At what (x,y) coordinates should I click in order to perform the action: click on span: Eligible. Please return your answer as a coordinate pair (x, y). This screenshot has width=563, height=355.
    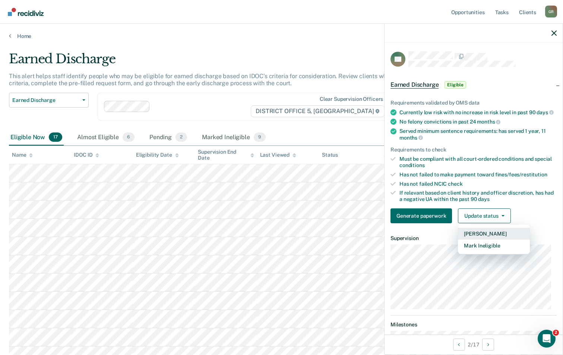
    Looking at the image, I should click on (455, 85).